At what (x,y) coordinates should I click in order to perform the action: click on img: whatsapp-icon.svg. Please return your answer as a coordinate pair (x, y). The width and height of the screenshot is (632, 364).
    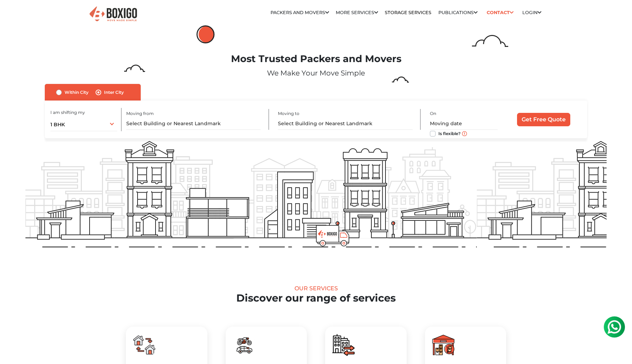
    Looking at the image, I should click on (14, 14).